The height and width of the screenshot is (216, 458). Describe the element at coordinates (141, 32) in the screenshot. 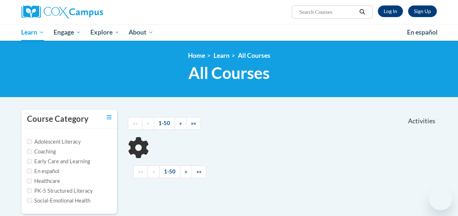

I see `a: About` at that location.